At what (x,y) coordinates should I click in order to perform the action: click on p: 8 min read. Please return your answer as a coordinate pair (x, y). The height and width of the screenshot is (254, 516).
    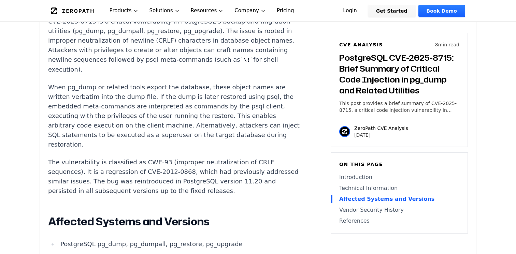
    Looking at the image, I should click on (447, 45).